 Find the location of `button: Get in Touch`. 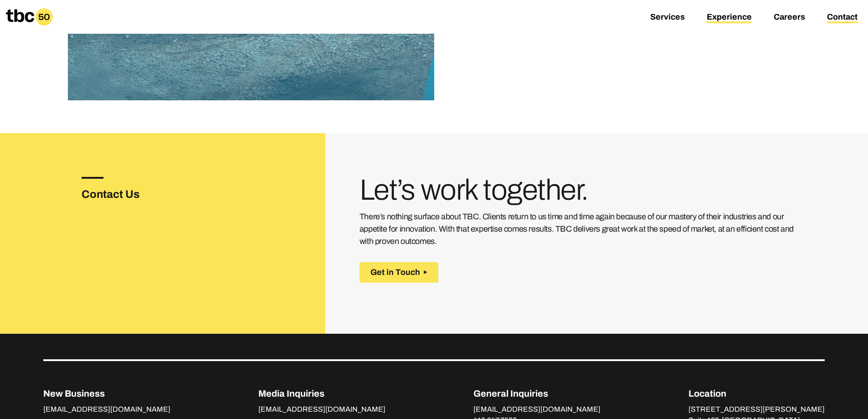

button: Get in Touch is located at coordinates (399, 272).